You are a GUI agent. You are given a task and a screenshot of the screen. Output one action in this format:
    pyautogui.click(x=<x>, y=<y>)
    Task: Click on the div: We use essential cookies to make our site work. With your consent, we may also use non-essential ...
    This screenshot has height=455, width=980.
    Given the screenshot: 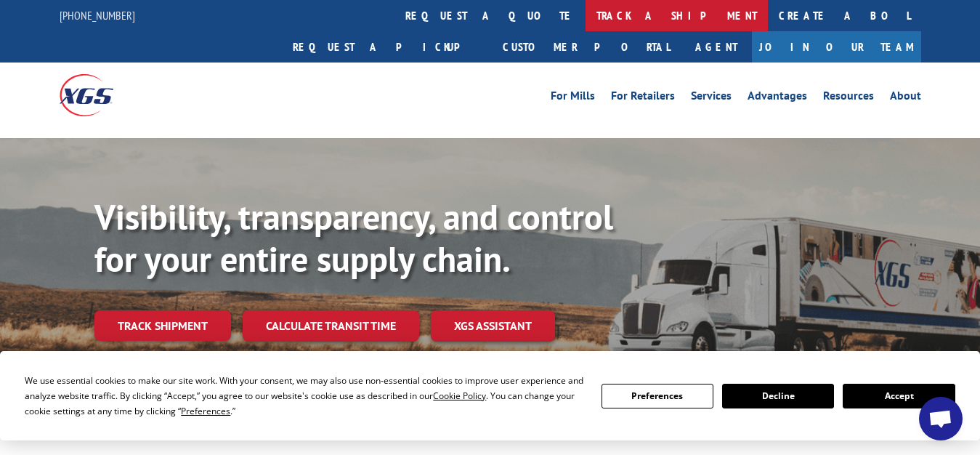 What is the action you would take?
    pyautogui.click(x=304, y=395)
    